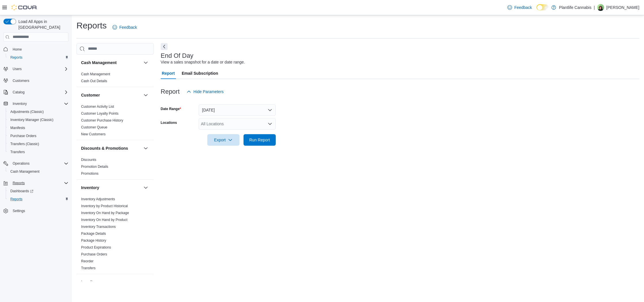 Image resolution: width=644 pixels, height=302 pixels. Describe the element at coordinates (168, 74) in the screenshot. I see `span: Report` at that location.